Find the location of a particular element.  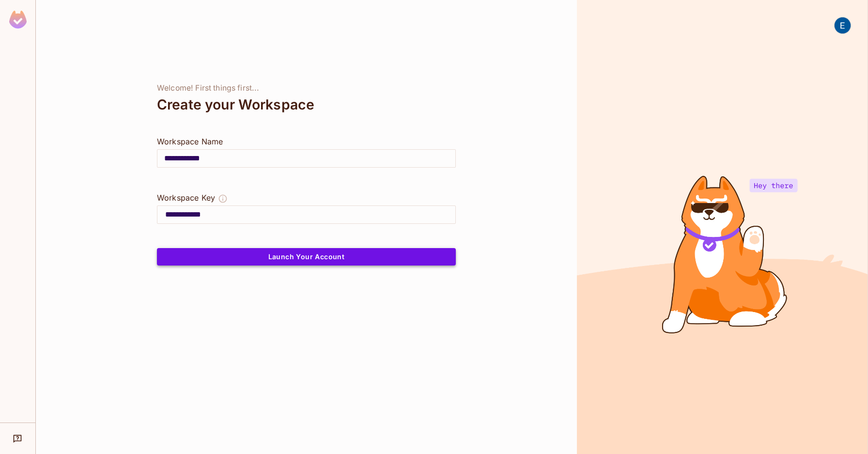

div: Workspace Name is located at coordinates (306, 141).